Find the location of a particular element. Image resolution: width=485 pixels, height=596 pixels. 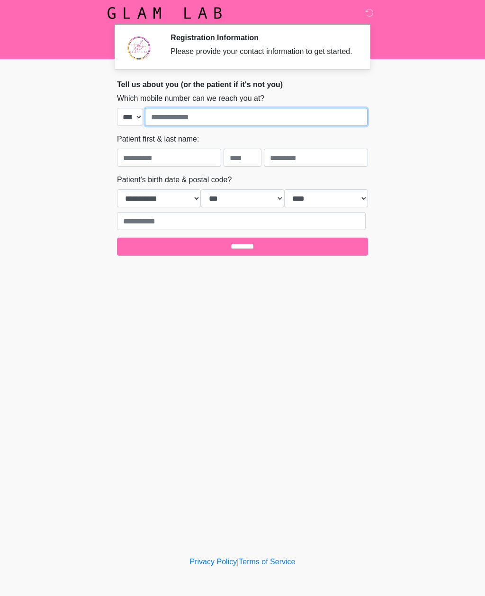

div: Please provide your contact information to get started. is located at coordinates (262, 52).